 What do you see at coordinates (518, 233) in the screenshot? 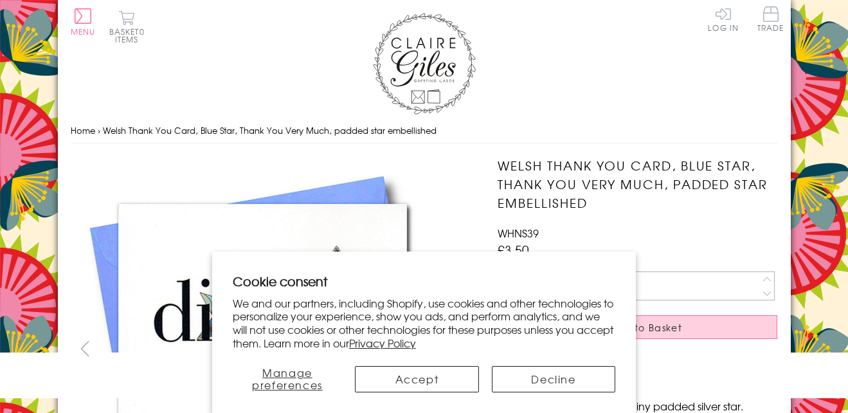
I see `span: WHNS39` at bounding box center [518, 233].